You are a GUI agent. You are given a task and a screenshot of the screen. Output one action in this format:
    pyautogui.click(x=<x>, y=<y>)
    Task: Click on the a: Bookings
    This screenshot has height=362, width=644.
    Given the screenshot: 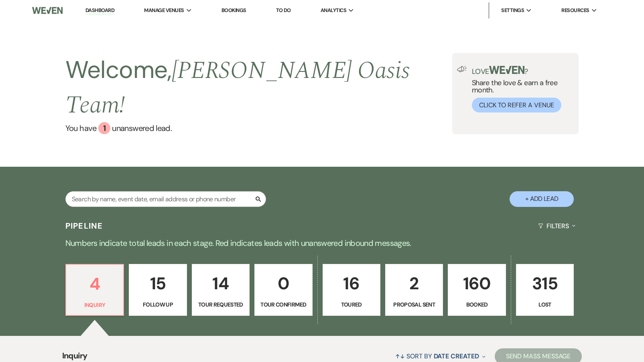 What is the action you would take?
    pyautogui.click(x=234, y=10)
    